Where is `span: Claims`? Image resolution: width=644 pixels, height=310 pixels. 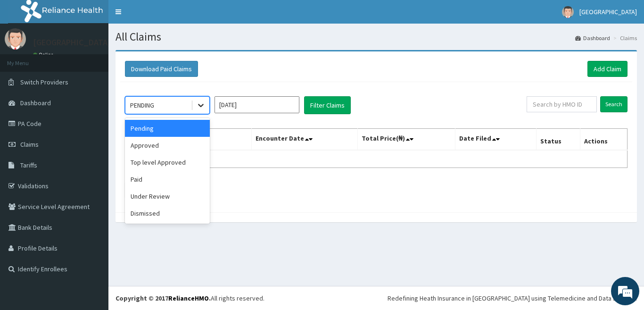 span: Claims is located at coordinates (29, 144).